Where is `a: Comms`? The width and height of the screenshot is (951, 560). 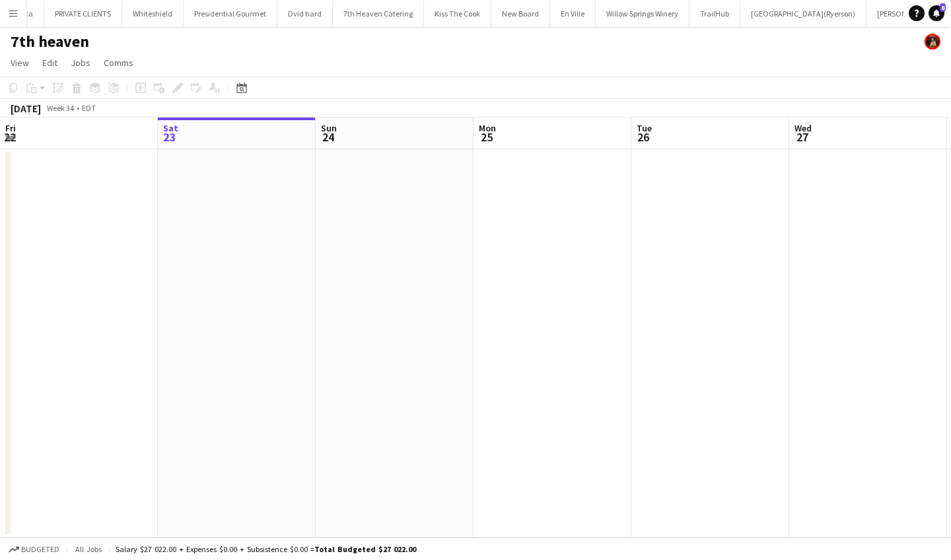 a: Comms is located at coordinates (118, 63).